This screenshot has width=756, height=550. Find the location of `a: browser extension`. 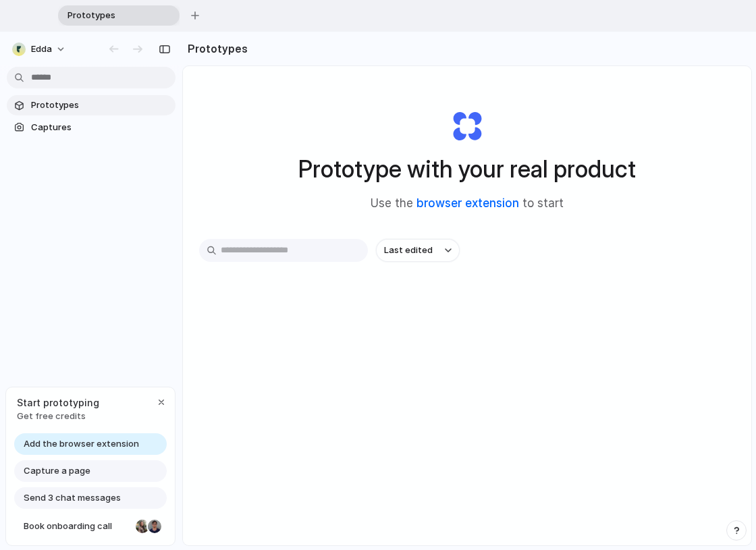

a: browser extension is located at coordinates (468, 203).